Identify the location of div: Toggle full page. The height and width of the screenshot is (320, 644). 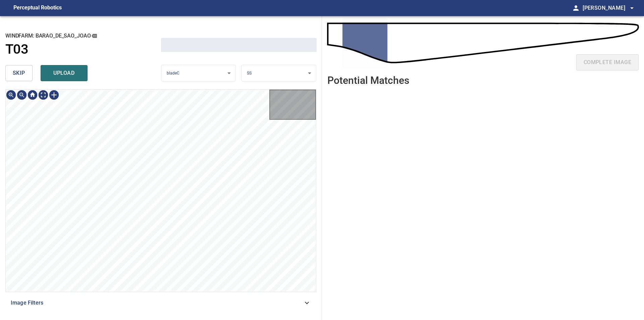
(43, 95).